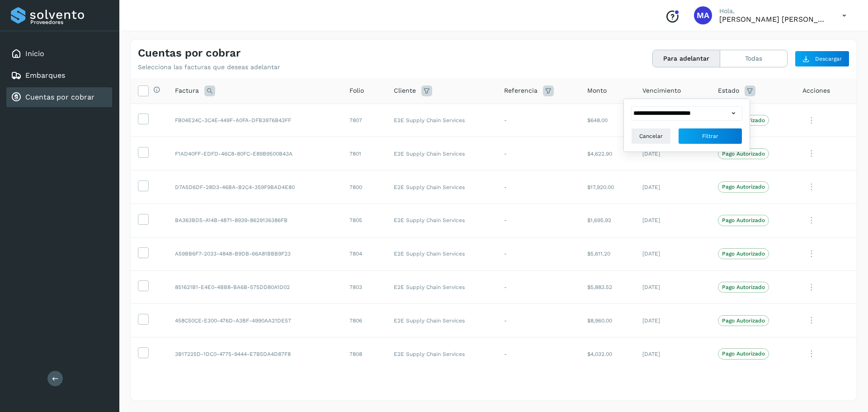 The width and height of the screenshot is (868, 412). Describe the element at coordinates (729, 91) in the screenshot. I see `span: Estado` at that location.